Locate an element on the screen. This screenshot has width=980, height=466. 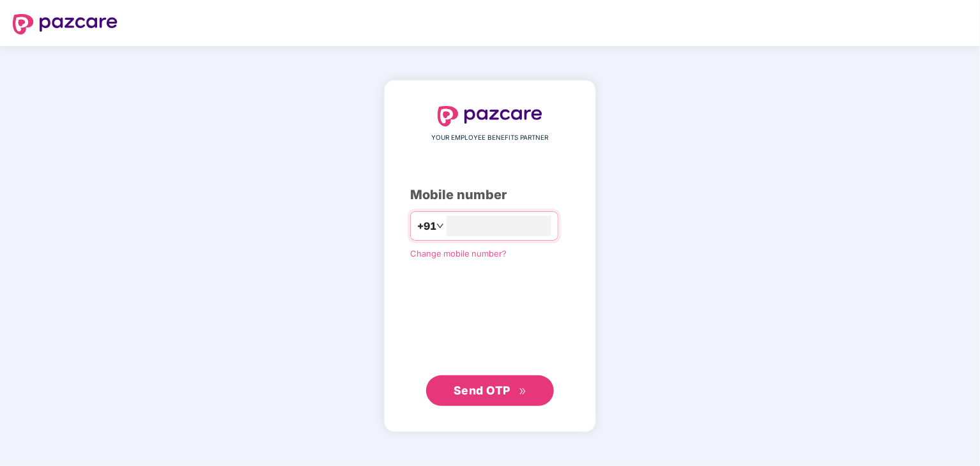
button: Send OTPdouble-right is located at coordinates (490, 391).